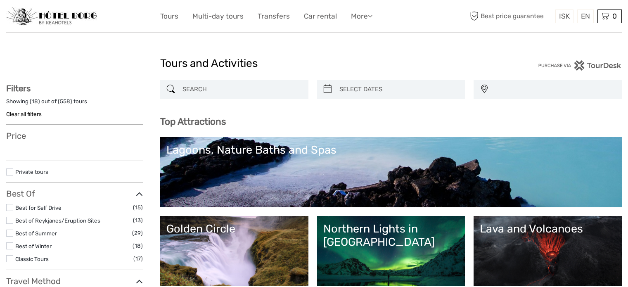  I want to click on div: EN, so click(585, 16).